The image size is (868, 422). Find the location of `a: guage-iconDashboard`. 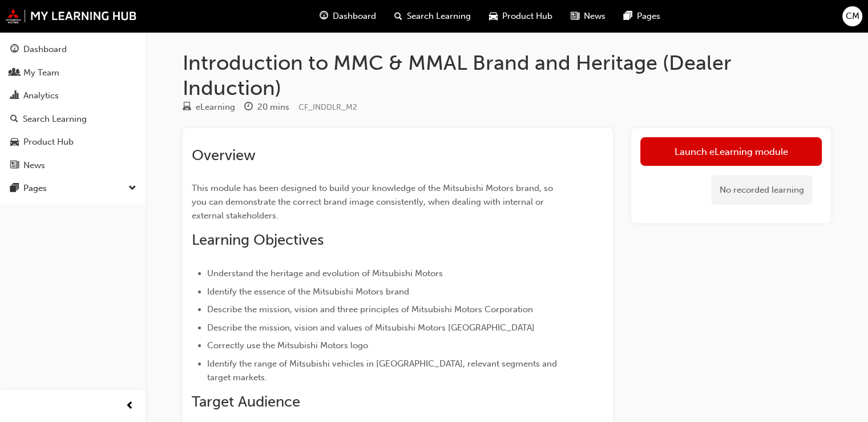

a: guage-iconDashboard is located at coordinates (347, 16).